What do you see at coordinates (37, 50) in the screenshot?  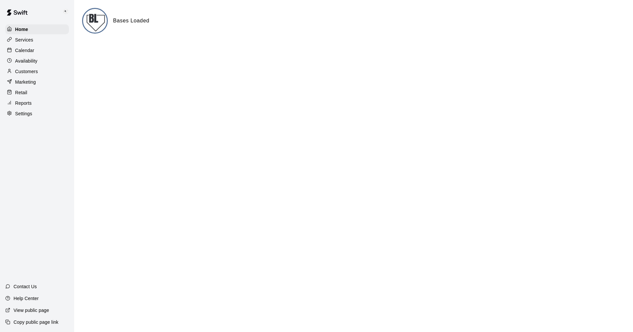 I see `div: Calendar` at bounding box center [37, 50].